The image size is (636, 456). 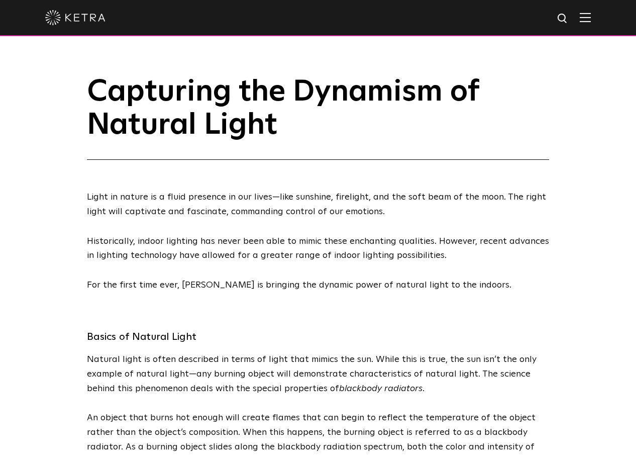 I want to click on i: blackbody radiators, so click(x=381, y=389).